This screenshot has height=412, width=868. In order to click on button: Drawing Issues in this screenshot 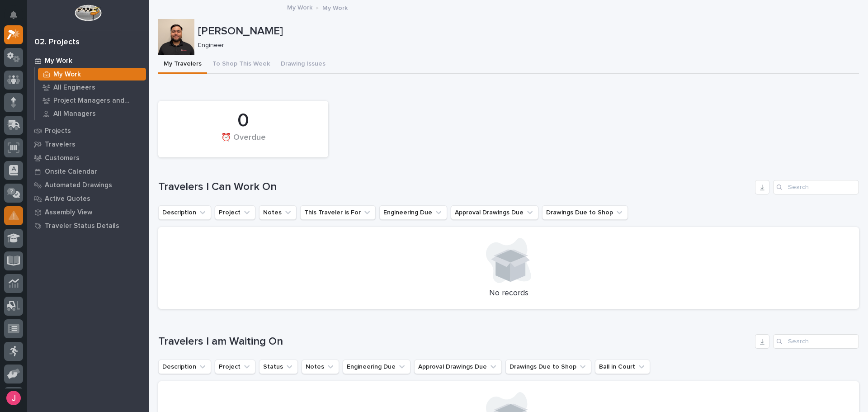, I will do `click(303, 65)`.